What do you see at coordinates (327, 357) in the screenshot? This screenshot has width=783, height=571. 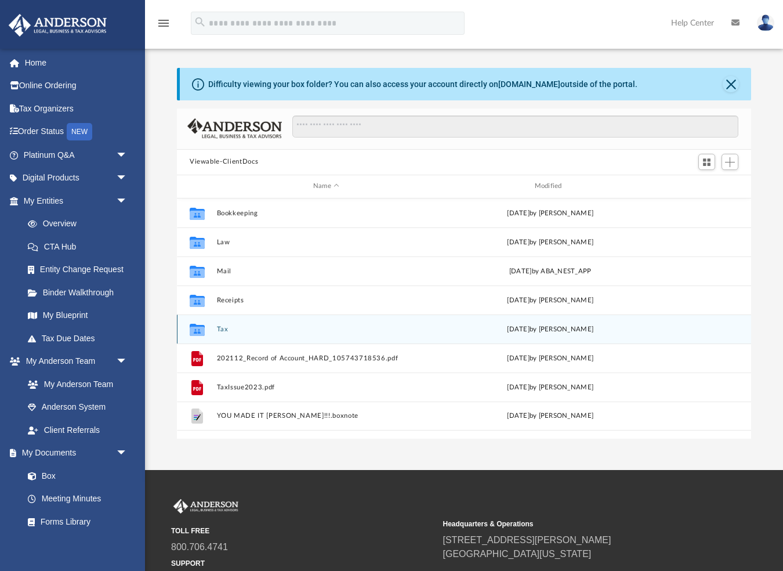 I see `button: 202112_Record of Account_HARD_105743718536.pdf` at bounding box center [327, 357].